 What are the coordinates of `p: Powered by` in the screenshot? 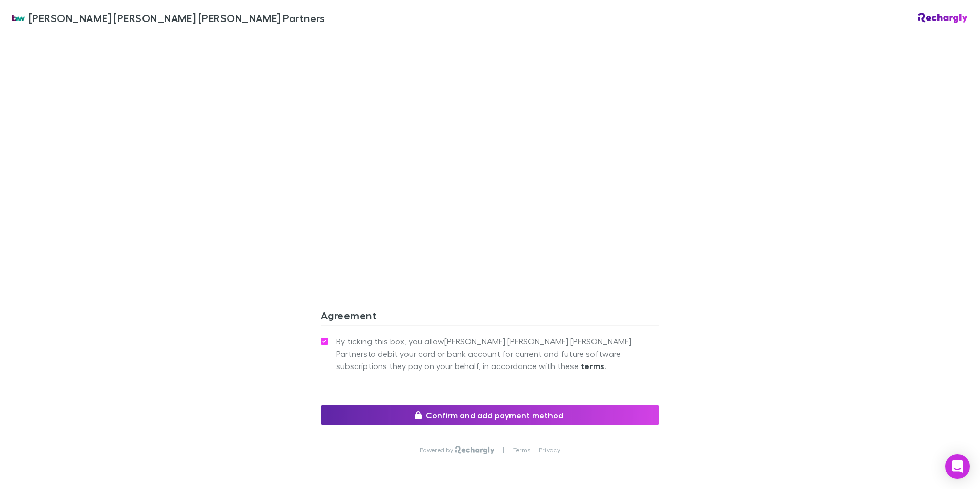 It's located at (438, 450).